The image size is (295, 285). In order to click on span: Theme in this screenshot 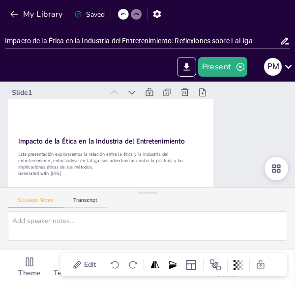, I will do `click(29, 273)`.